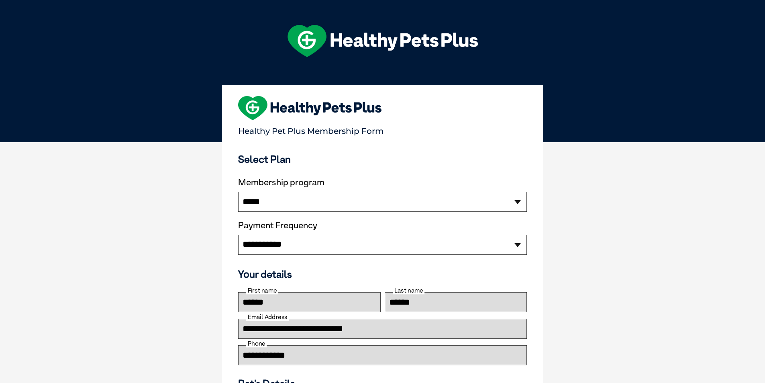  Describe the element at coordinates (278, 225) in the screenshot. I see `label: Payment Frequency` at that location.